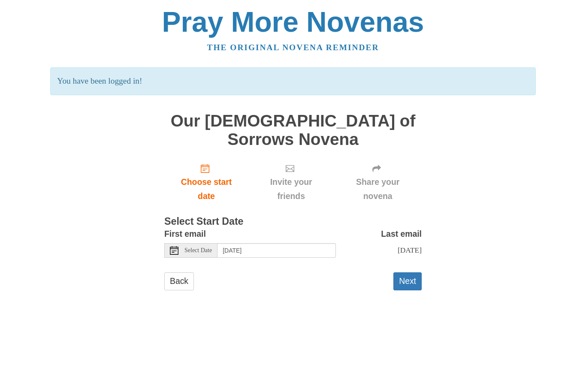  Describe the element at coordinates (206, 189) in the screenshot. I see `span: Choose start date` at that location.